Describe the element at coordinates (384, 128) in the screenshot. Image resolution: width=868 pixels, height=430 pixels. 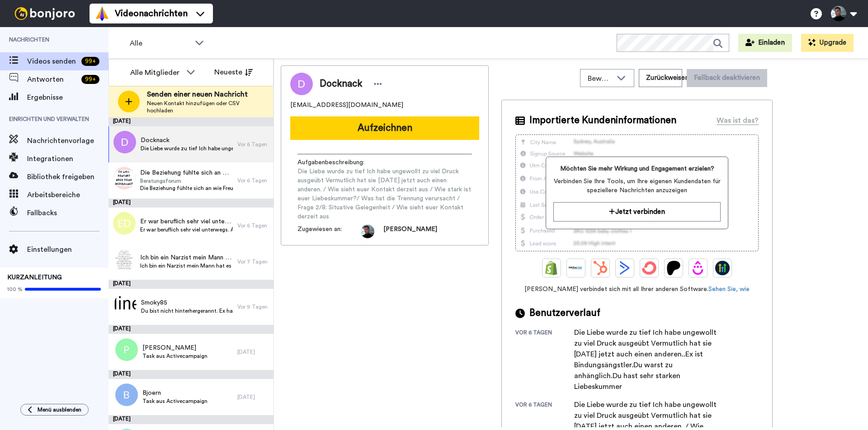
I see `font: Aufzeichnen` at that location.